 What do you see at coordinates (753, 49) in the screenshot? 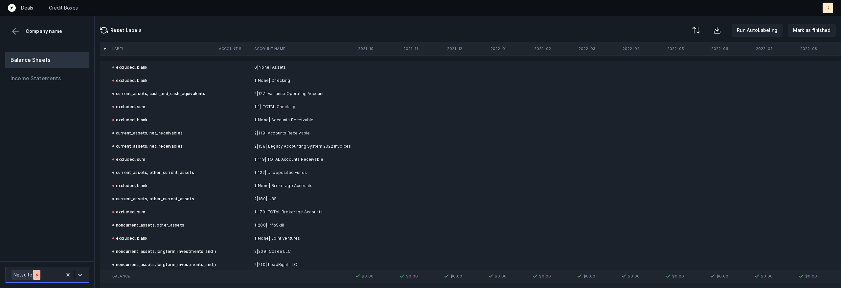
I see `th: 2022-07` at bounding box center [753, 49].